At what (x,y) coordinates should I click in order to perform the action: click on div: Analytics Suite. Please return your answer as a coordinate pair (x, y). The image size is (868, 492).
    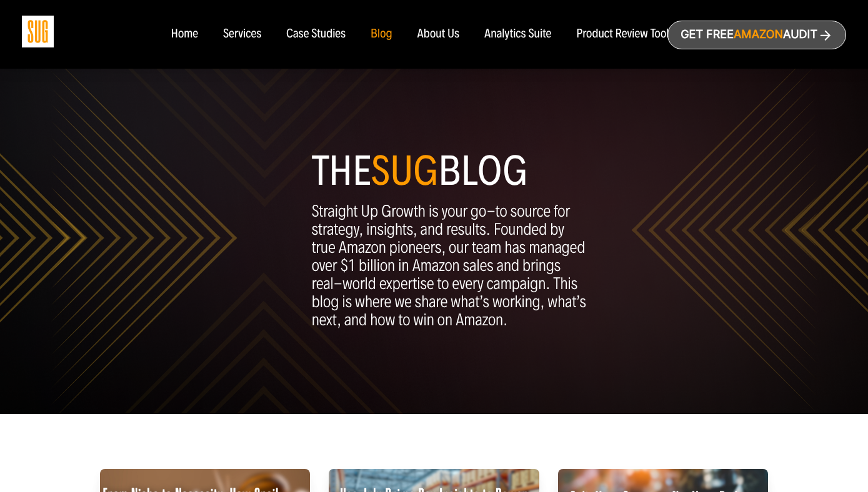
    Looking at the image, I should click on (517, 34).